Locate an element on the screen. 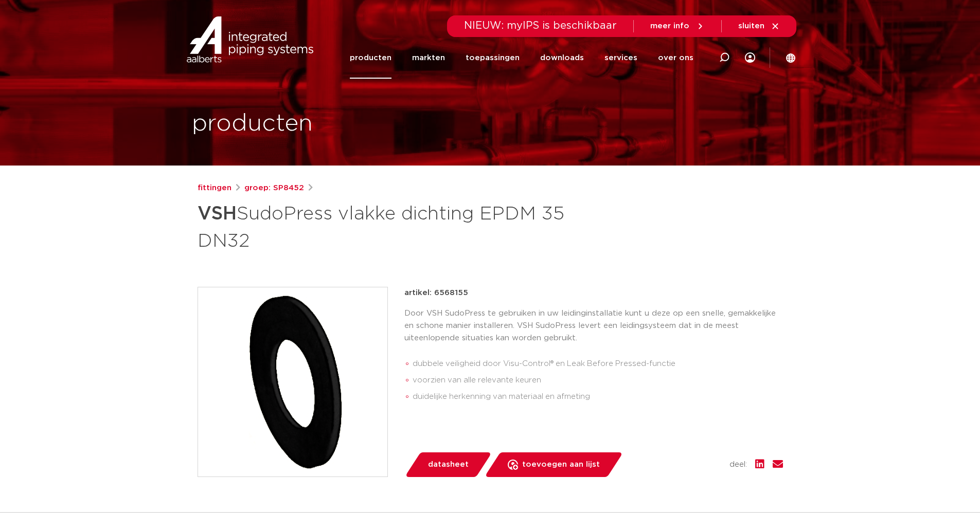 Image resolution: width=980 pixels, height=513 pixels. span: meer info is located at coordinates (669, 26).